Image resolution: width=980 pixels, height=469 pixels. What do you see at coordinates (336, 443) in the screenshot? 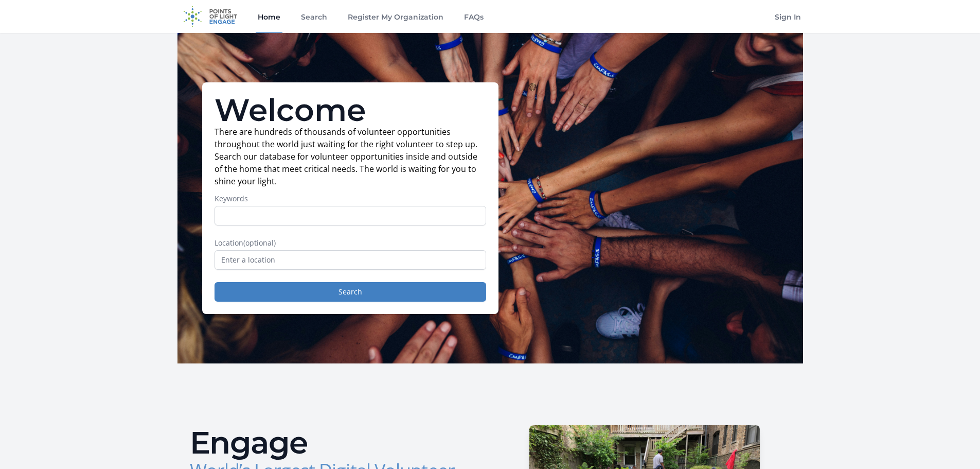
I see `h2: Engage` at bounding box center [336, 443].